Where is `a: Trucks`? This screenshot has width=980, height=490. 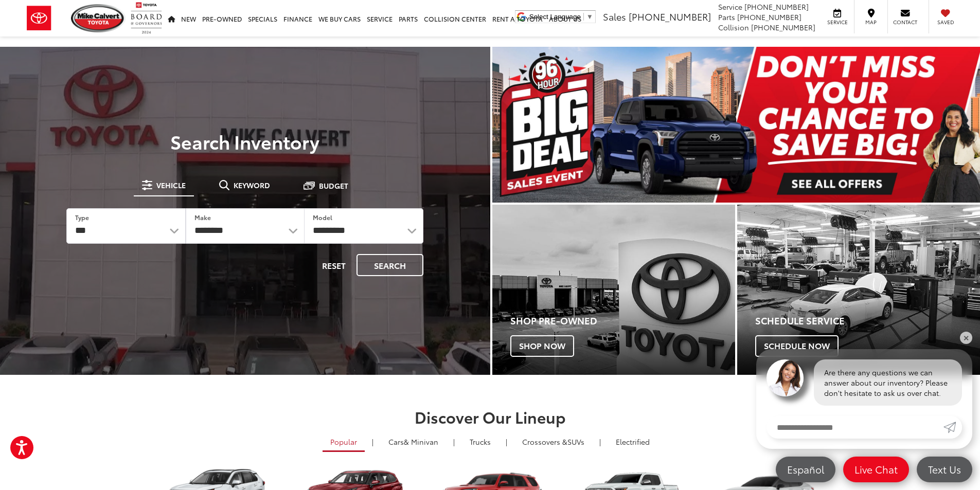
a: Trucks is located at coordinates (480, 442).